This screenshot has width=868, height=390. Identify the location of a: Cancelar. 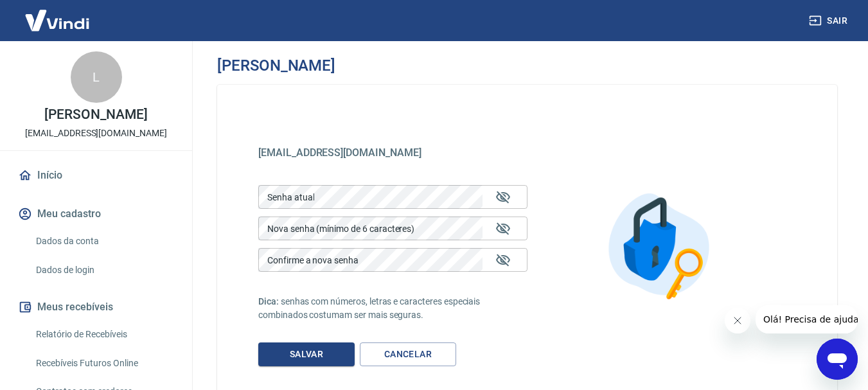
(408, 354).